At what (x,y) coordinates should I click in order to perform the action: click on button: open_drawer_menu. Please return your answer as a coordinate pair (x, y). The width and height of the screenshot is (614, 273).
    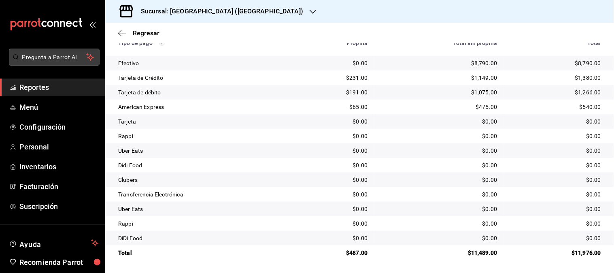
    Looking at the image, I should click on (92, 24).